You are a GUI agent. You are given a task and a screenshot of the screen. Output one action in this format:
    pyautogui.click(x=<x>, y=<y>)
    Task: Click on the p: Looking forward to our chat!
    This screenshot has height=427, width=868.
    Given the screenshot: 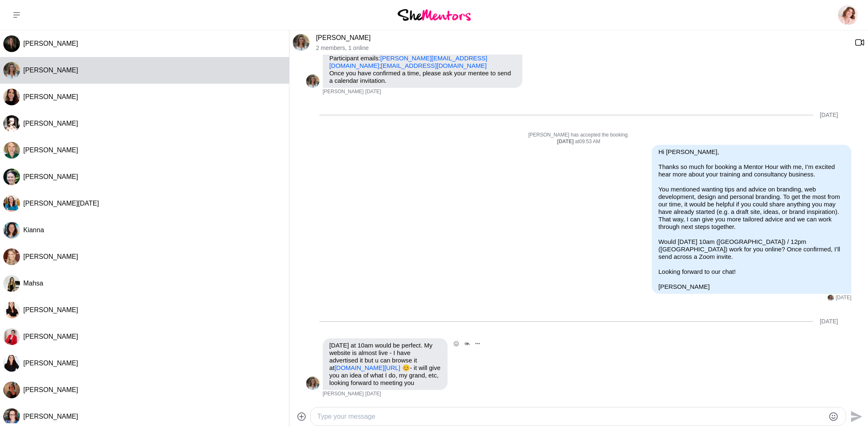 What is the action you would take?
    pyautogui.click(x=751, y=272)
    